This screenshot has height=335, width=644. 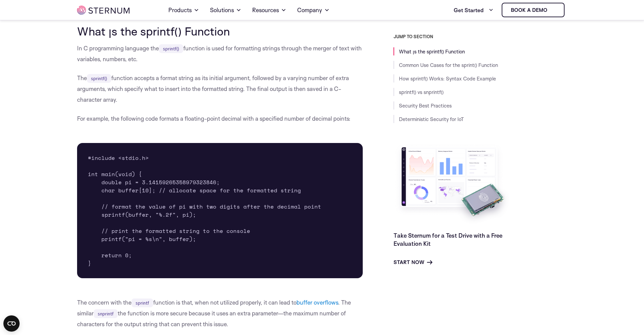 I want to click on code: snprintf, so click(x=105, y=314).